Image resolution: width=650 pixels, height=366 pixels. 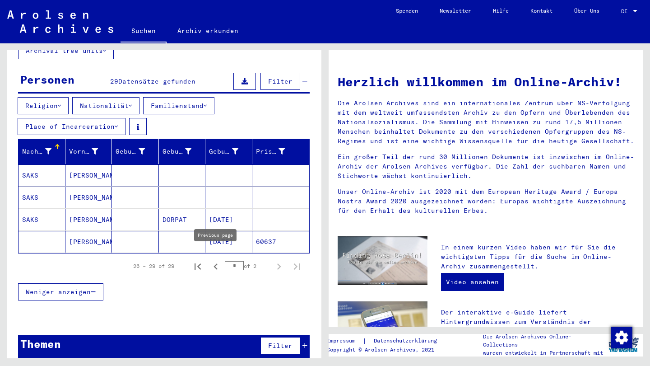 What do you see at coordinates (621, 337) in the screenshot?
I see `div: Zustimmung ändern` at bounding box center [621, 337].